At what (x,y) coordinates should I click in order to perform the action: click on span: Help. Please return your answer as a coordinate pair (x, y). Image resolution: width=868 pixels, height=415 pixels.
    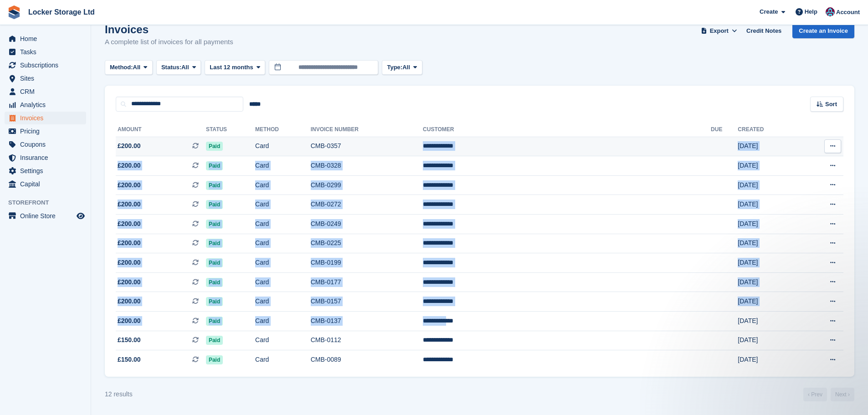
    Looking at the image, I should click on (811, 12).